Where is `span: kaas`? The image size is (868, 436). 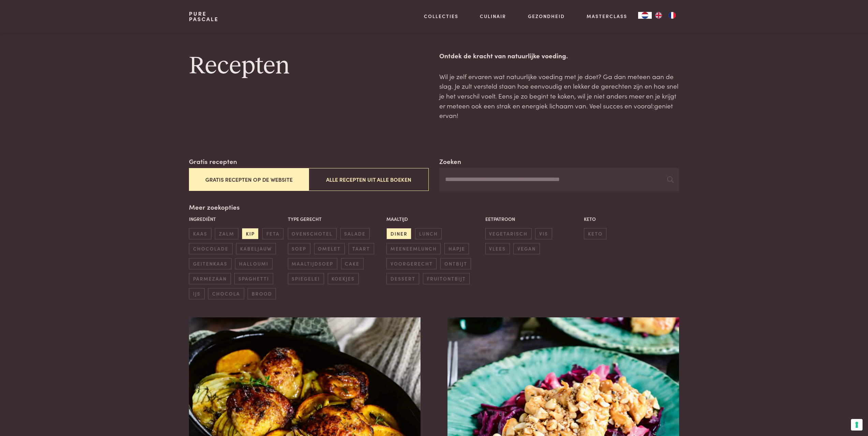
span: kaas is located at coordinates (200, 233).